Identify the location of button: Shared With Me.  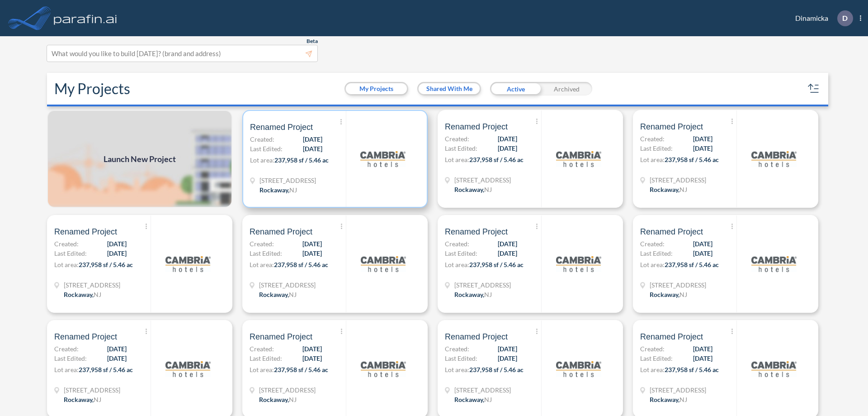
(449, 89).